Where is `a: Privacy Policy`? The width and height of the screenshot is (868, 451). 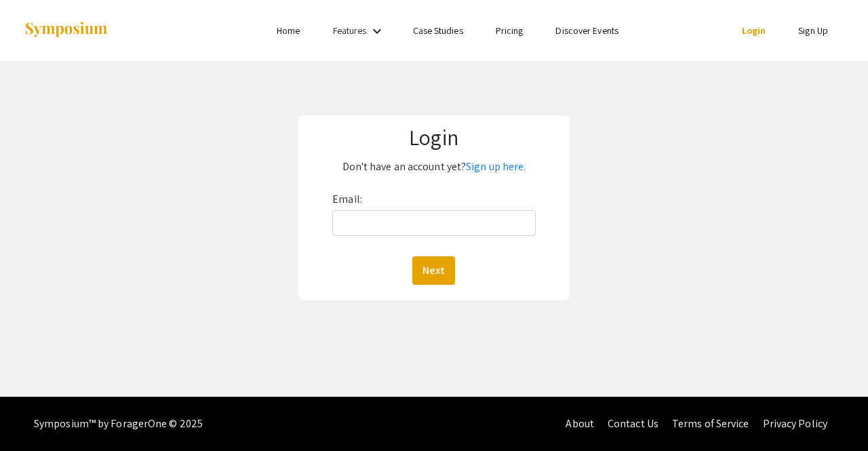
a: Privacy Policy is located at coordinates (795, 423).